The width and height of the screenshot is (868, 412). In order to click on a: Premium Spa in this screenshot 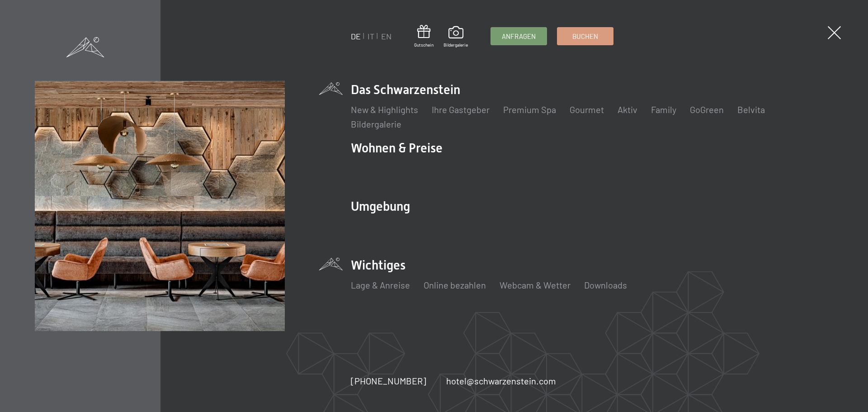, I will do `click(529, 109)`.